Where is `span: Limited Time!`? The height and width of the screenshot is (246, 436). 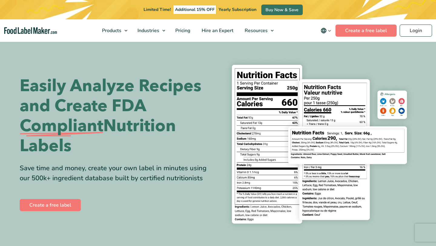
span: Limited Time! is located at coordinates (157, 9).